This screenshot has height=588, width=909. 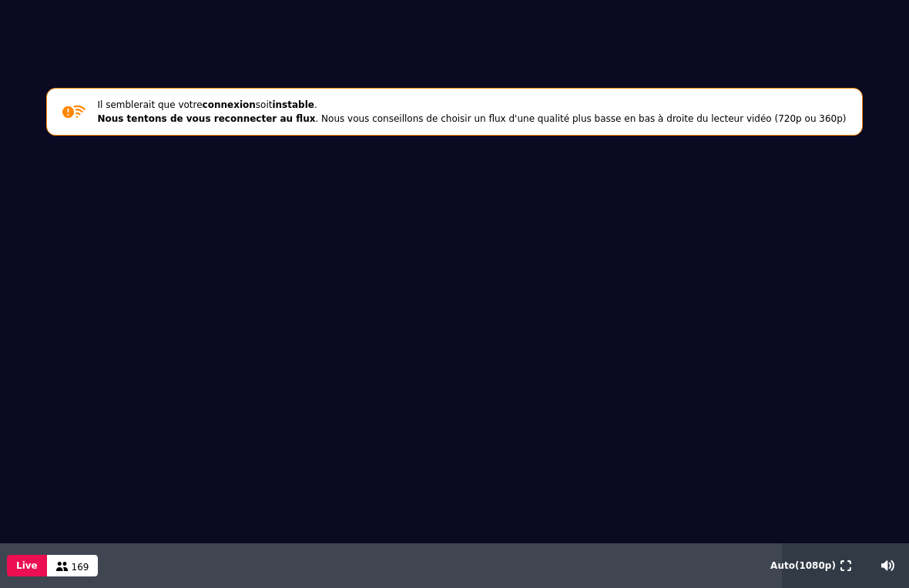 What do you see at coordinates (80, 567) in the screenshot?
I see `span: 169` at bounding box center [80, 567].